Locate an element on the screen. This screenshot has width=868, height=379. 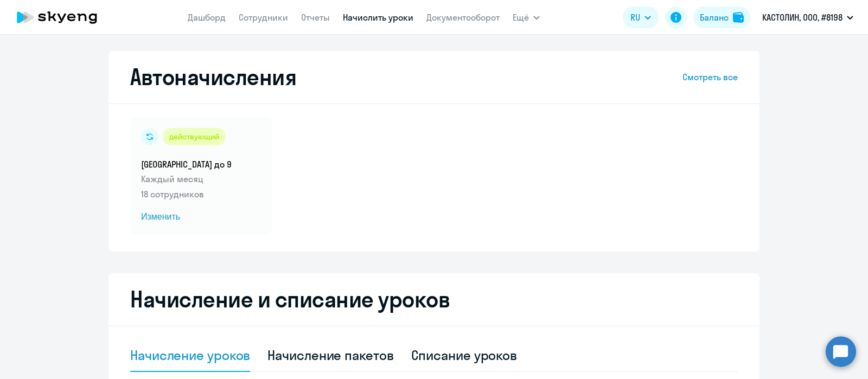
a: Начислить уроки is located at coordinates (378, 17).